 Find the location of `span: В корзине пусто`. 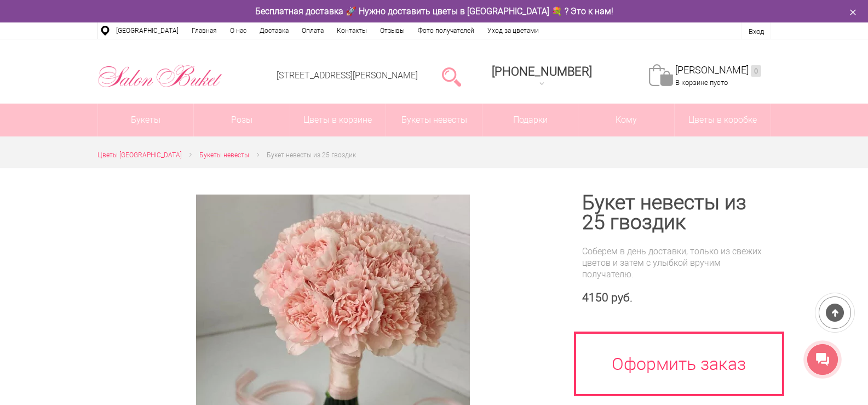

span: В корзине пусто is located at coordinates (701, 82).